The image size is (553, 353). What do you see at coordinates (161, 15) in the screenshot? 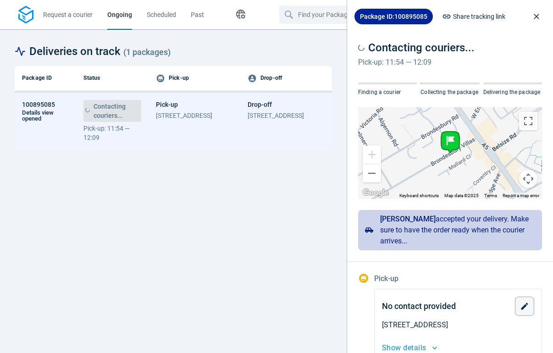
I see `span: Scheduled` at bounding box center [161, 15].